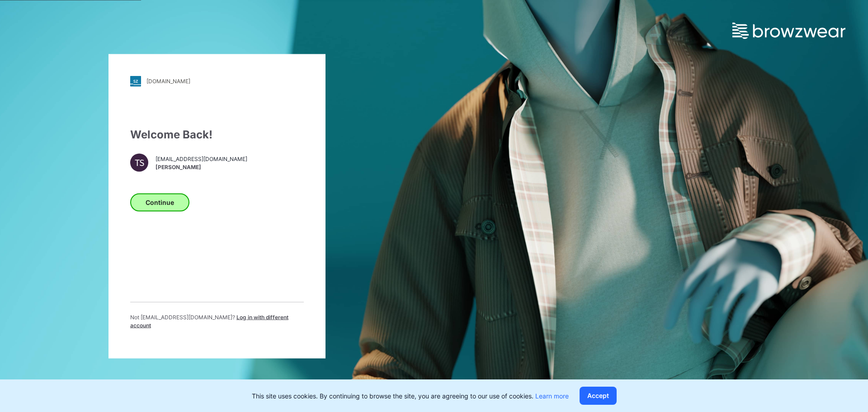 The height and width of the screenshot is (412, 868). Describe the element at coordinates (139, 162) in the screenshot. I see `div: TS` at that location.